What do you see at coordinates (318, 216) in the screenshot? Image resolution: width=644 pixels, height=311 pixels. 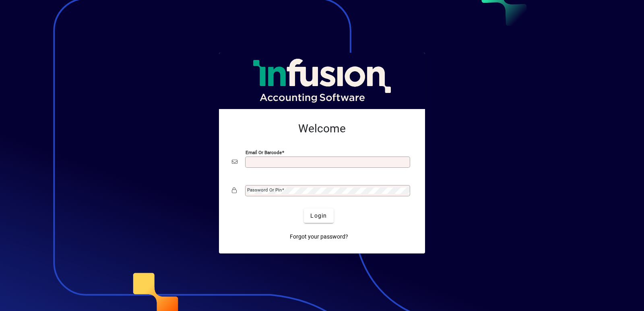 I see `span: Login` at bounding box center [318, 216].